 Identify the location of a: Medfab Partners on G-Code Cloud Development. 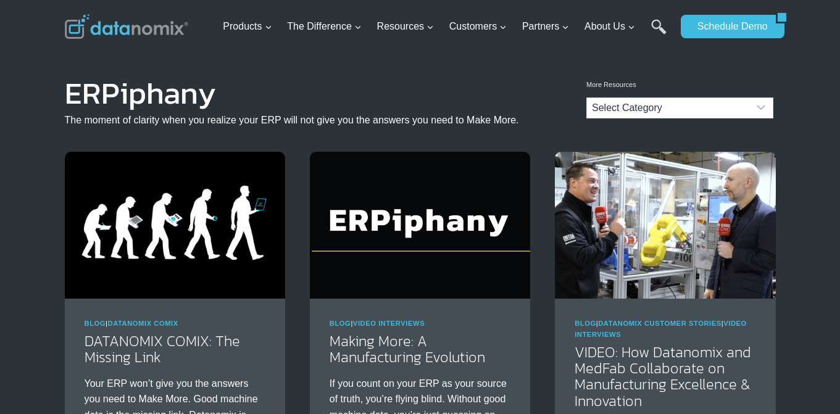
(664, 225).